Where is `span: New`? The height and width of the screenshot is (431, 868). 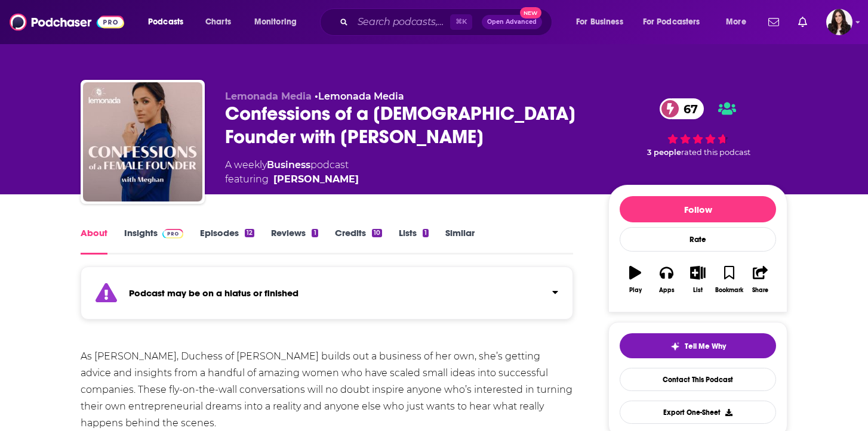 span: New is located at coordinates (530, 12).